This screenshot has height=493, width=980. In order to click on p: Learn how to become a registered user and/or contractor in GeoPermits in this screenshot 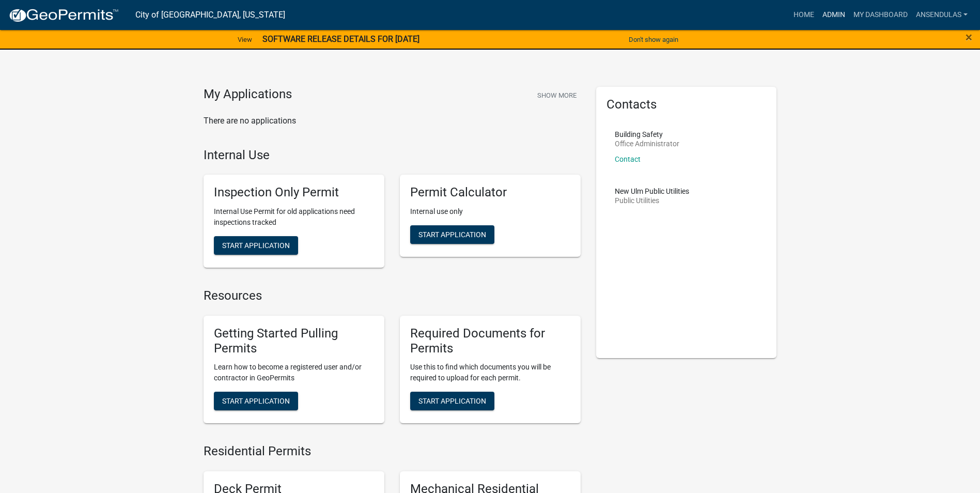, I will do `click(294, 372)`.